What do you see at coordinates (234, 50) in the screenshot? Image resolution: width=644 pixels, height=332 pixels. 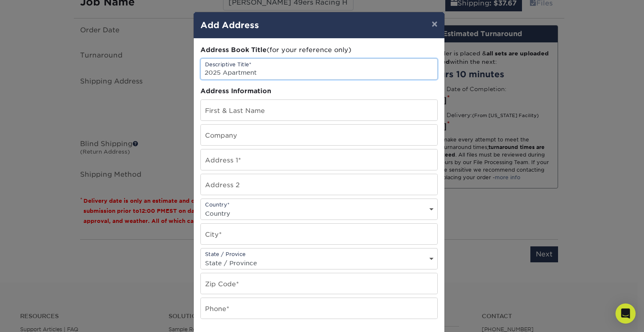 I see `span: Address Book Title` at bounding box center [234, 50].